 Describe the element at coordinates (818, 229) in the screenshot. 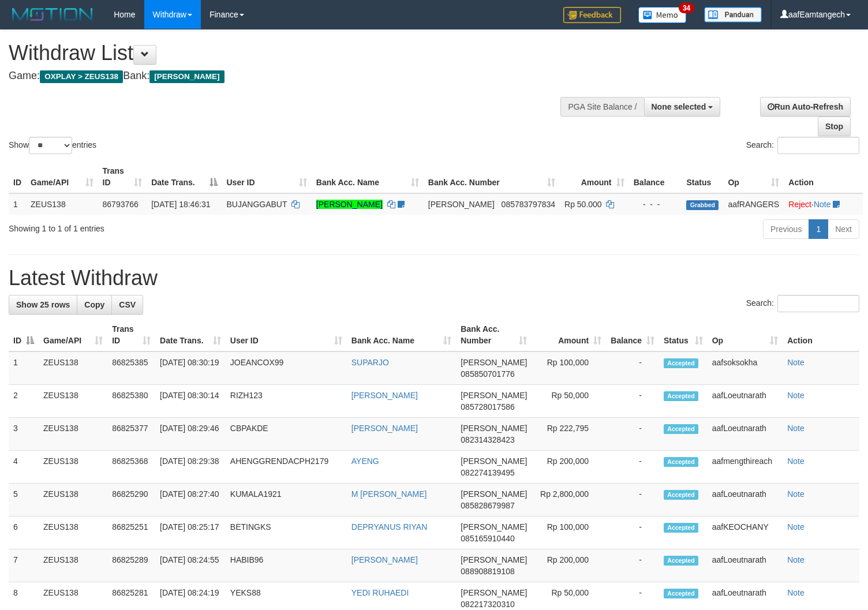

I see `a: 1` at that location.